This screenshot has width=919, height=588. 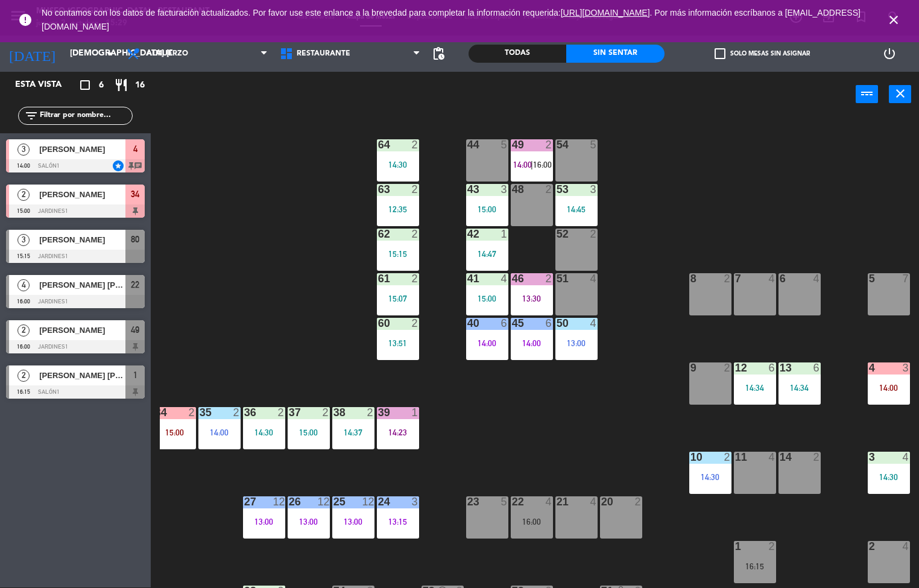 What do you see at coordinates (398, 254) in the screenshot?
I see `div: 15:15` at bounding box center [398, 254].